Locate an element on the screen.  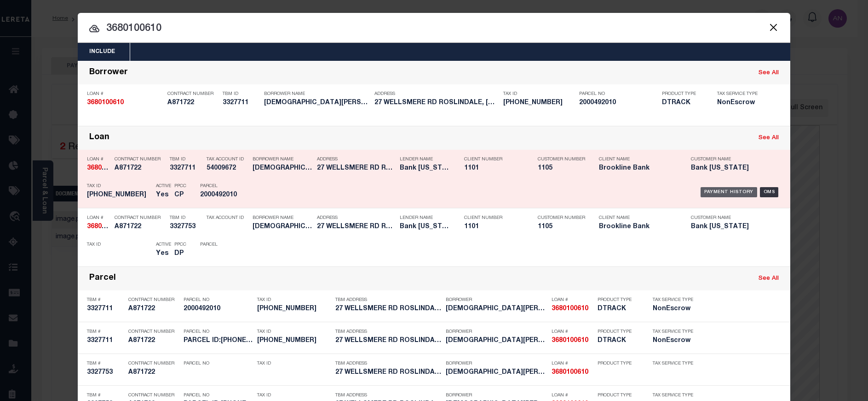
h5: CP is located at coordinates (180, 195).